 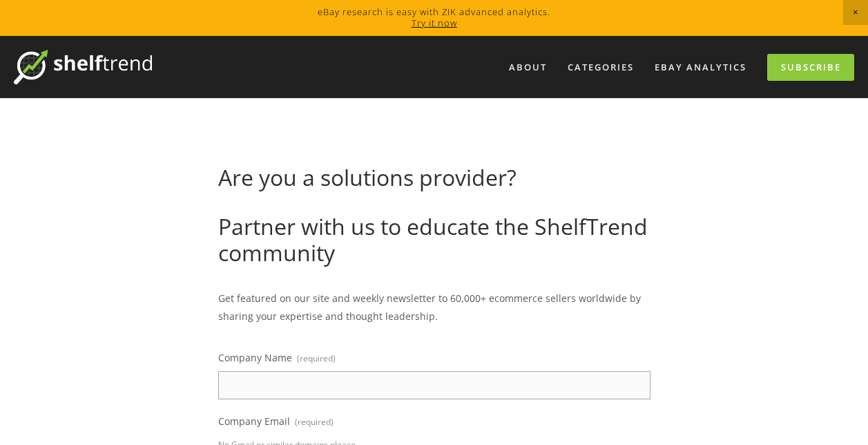 What do you see at coordinates (434, 240) in the screenshot?
I see `h1: Partner with us to educate the ShelfTrend community` at bounding box center [434, 240].